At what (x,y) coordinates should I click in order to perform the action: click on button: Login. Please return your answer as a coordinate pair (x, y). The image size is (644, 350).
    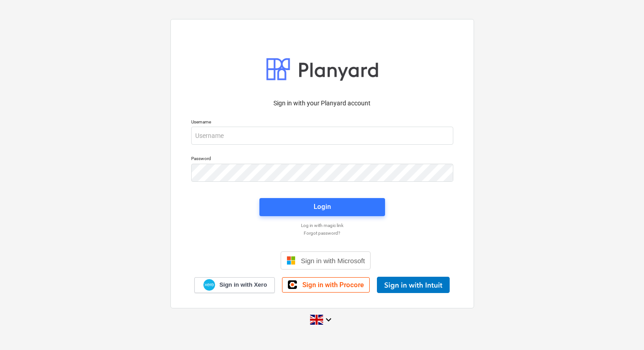
    Looking at the image, I should click on (322, 207).